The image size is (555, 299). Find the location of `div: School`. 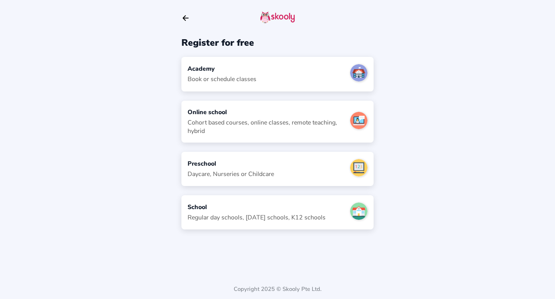

div: School is located at coordinates (256, 207).